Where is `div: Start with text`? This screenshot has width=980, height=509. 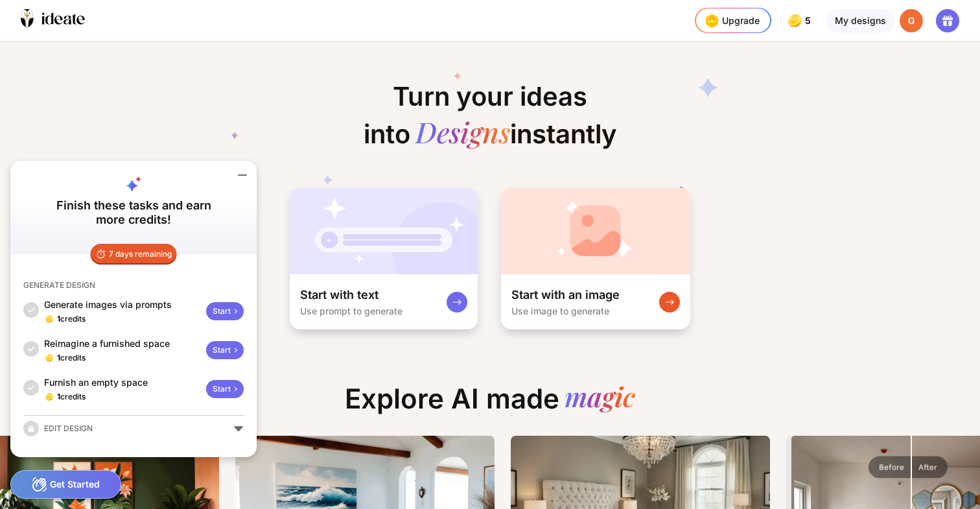 div: Start with text is located at coordinates (339, 295).